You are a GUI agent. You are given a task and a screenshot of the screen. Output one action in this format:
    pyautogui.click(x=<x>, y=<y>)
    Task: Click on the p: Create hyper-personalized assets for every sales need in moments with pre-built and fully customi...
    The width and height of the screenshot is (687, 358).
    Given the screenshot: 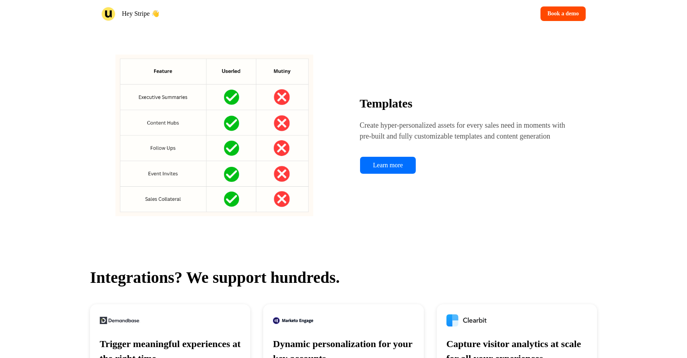 What is the action you would take?
    pyautogui.click(x=465, y=131)
    